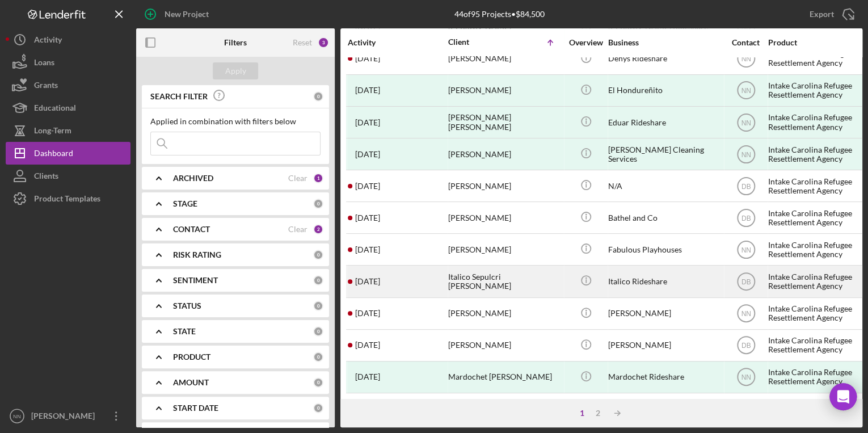 The width and height of the screenshot is (868, 433). What do you see at coordinates (187, 305) in the screenshot?
I see `b: STATUS` at bounding box center [187, 305].